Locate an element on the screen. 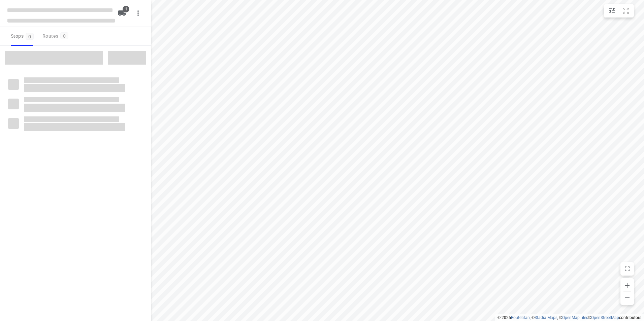  a: OpenMapTiles is located at coordinates (575, 318).